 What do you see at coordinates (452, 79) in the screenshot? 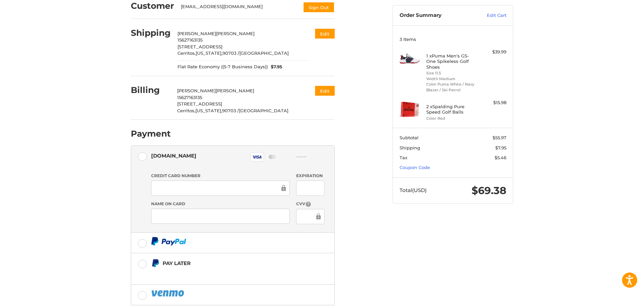
I see `li: Width Medium` at bounding box center [452, 79].